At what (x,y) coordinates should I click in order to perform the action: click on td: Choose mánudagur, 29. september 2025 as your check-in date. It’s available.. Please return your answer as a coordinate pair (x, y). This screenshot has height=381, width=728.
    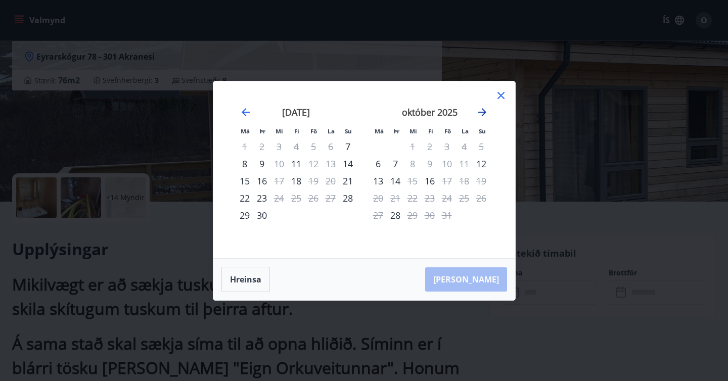
    Looking at the image, I should click on (245, 215).